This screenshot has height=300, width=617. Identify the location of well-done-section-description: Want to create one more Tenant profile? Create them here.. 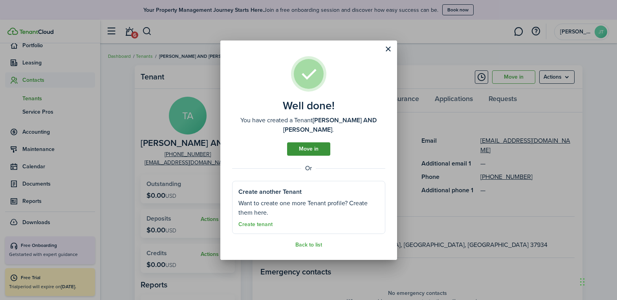
(309, 208).